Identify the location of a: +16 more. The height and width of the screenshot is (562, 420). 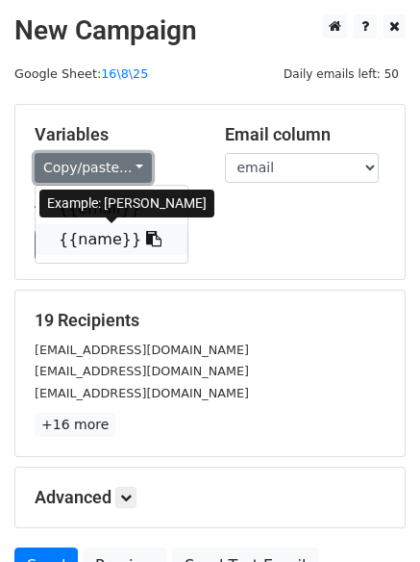
(75, 424).